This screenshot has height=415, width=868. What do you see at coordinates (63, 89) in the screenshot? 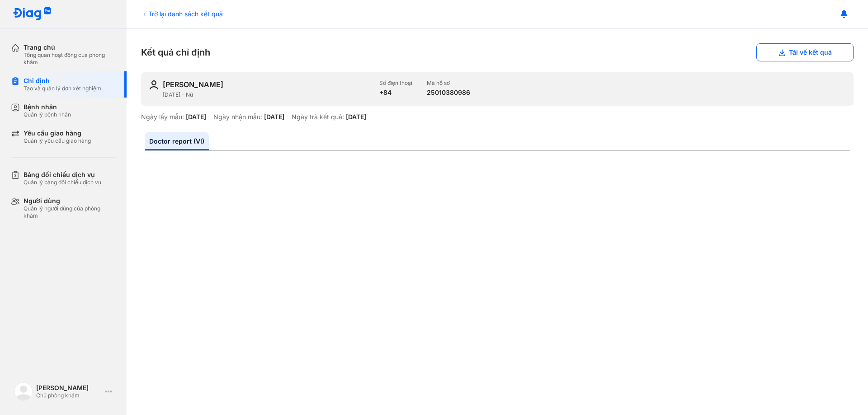
I see `div: Tạo và quản lý đơn xét nghiệm` at bounding box center [63, 89].